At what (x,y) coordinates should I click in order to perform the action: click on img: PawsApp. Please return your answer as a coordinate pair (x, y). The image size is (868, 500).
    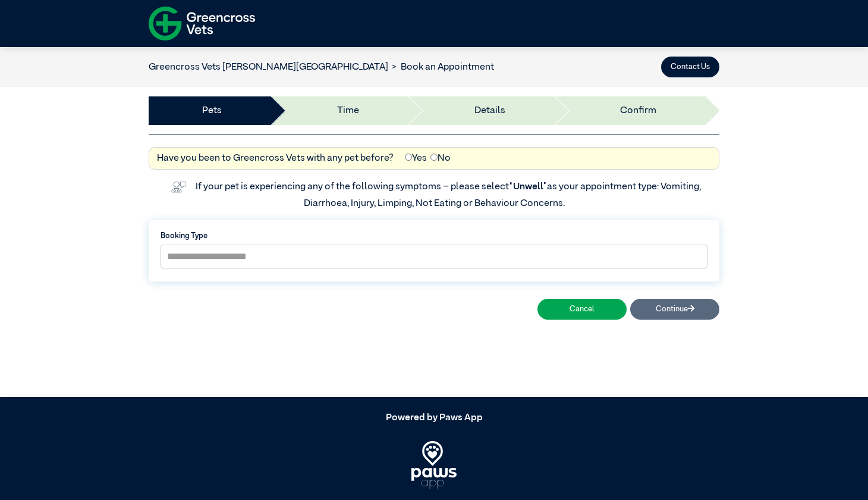
    Looking at the image, I should click on (434, 465).